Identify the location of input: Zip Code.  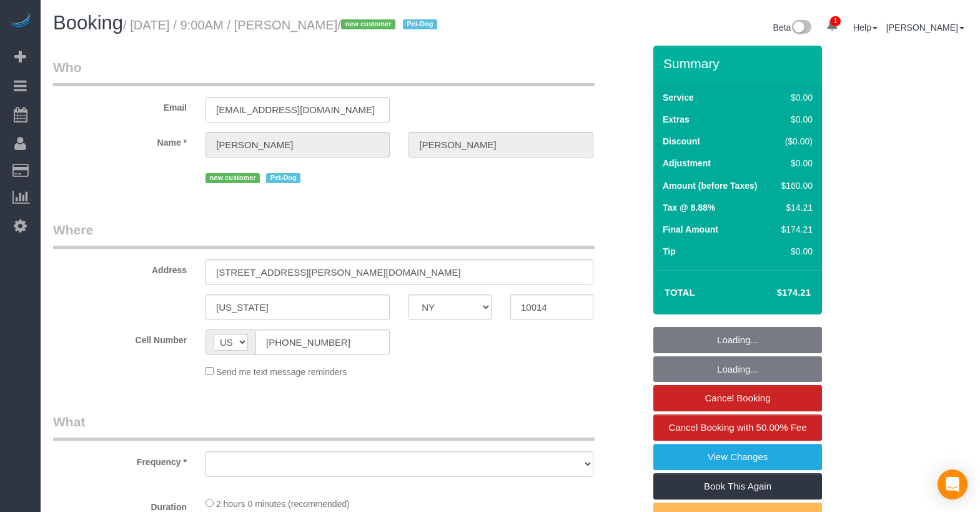
(551, 307).